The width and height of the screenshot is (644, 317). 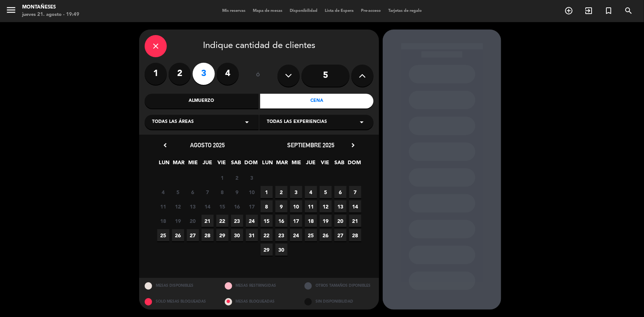 What do you see at coordinates (179, 301) in the screenshot?
I see `div: SOLO MESAS BLOQUEADAS` at bounding box center [179, 301].